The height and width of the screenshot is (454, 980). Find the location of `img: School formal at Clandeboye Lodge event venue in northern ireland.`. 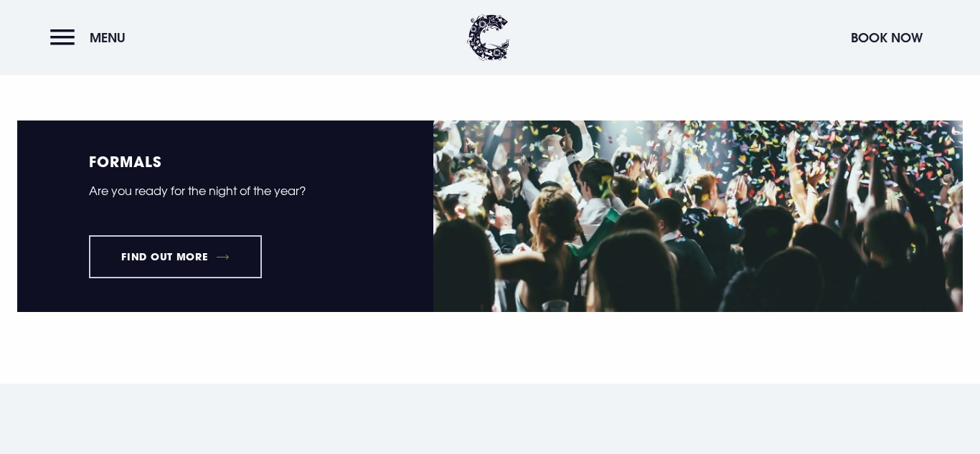

img: School formal at Clandeboye Lodge event venue in northern ireland. is located at coordinates (698, 216).